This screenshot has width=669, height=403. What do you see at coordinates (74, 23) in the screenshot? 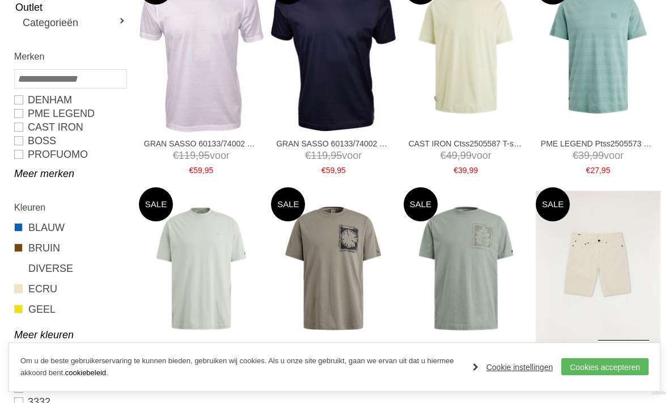
I see `a: Categorieën` at bounding box center [74, 23].